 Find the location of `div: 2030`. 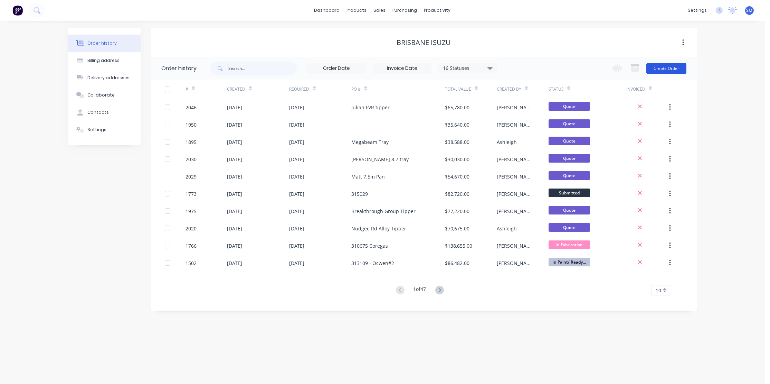

div: 2030 is located at coordinates (191, 159).